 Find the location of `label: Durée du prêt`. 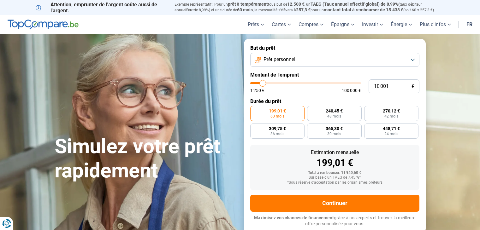

label: Durée du prêt is located at coordinates (335, 101).